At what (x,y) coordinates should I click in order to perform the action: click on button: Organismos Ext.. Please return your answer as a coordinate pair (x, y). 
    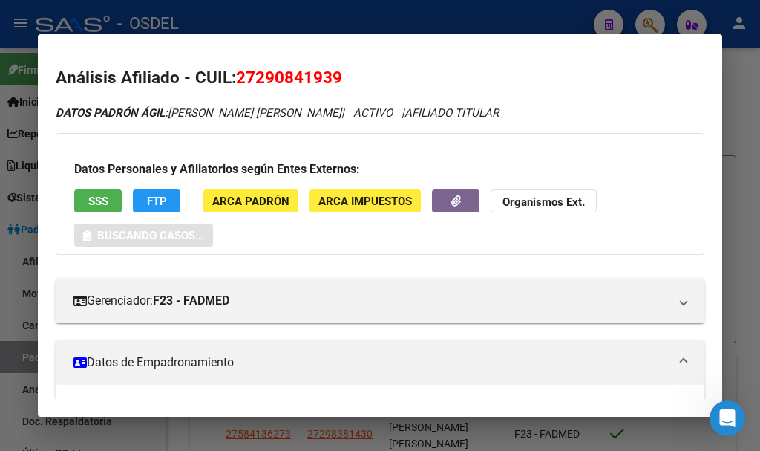
    Looking at the image, I should click on (544, 201).